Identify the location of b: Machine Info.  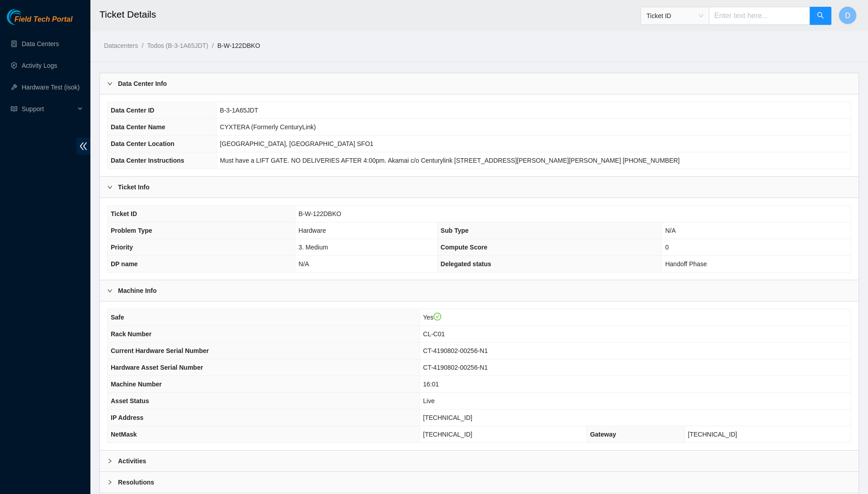
(137, 291).